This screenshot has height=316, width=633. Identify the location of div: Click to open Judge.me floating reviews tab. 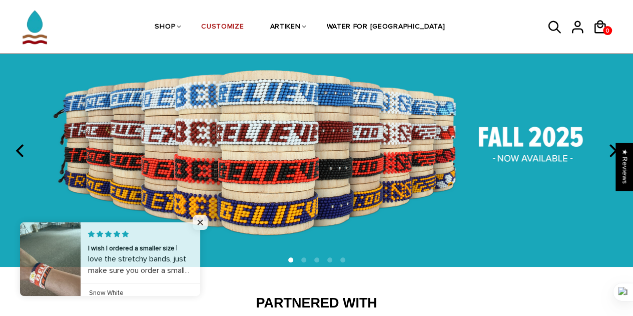
(624, 166).